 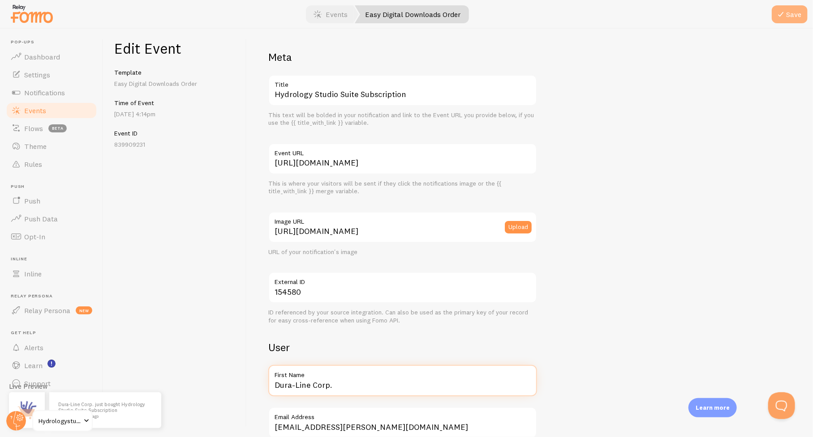 What do you see at coordinates (51, 219) in the screenshot?
I see `a: Push Data` at bounding box center [51, 219].